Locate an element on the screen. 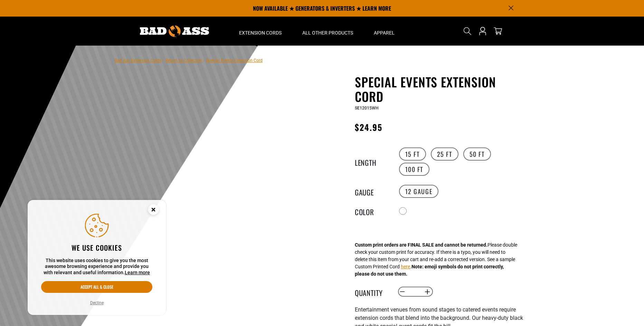 This screenshot has height=326, width=644. span: All Other Products is located at coordinates (328, 33).